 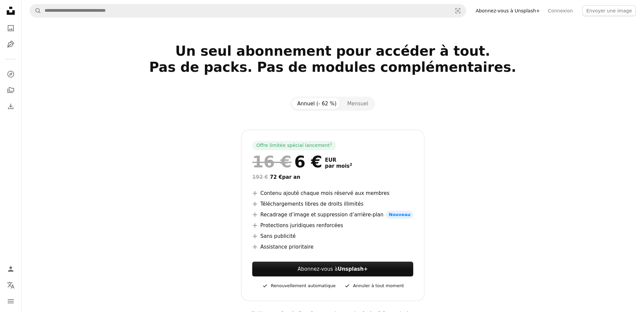 I want to click on span: par mois, so click(x=338, y=166).